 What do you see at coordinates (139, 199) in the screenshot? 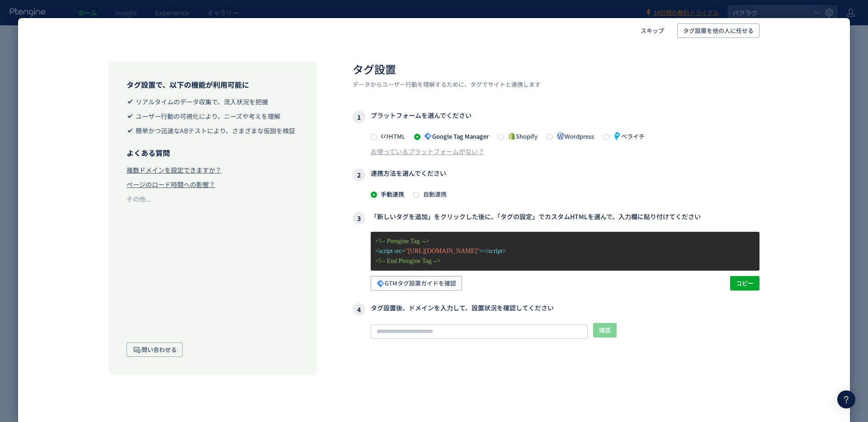
I see `div: その他...` at bounding box center [139, 199].